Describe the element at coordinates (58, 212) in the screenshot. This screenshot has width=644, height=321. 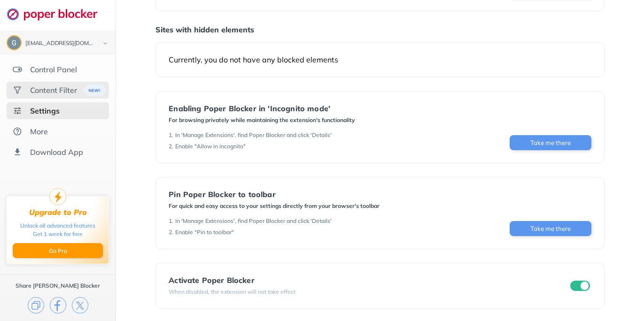
I see `div: Upgrade to Pro` at that location.